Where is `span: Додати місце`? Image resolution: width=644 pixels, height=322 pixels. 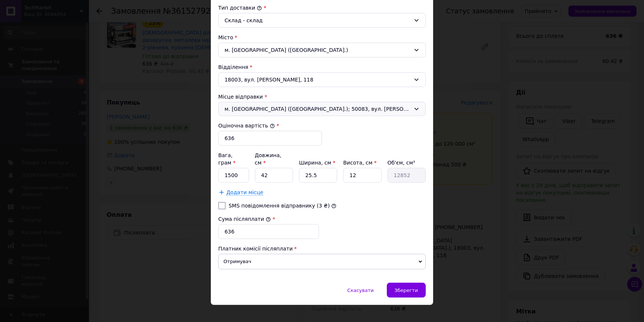 span: Додати місце is located at coordinates (245, 192).